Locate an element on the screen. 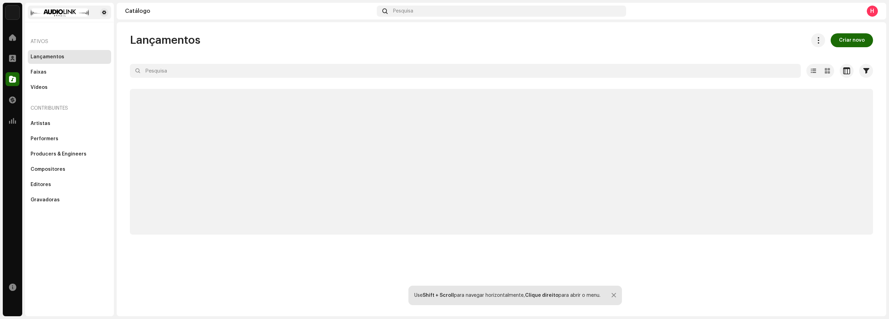  re-m-nav-item: Editores is located at coordinates (69, 185).